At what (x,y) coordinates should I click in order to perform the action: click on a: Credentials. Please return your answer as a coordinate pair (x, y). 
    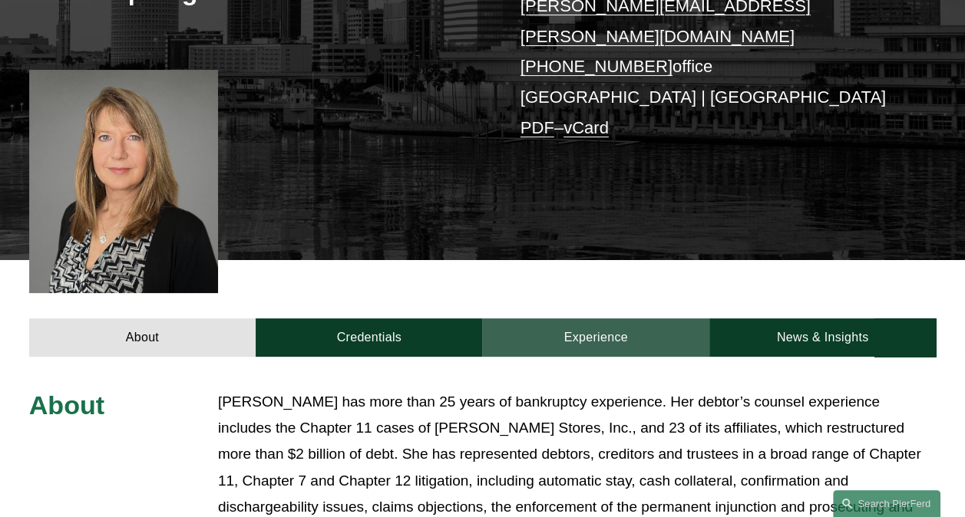
    Looking at the image, I should click on (368, 338).